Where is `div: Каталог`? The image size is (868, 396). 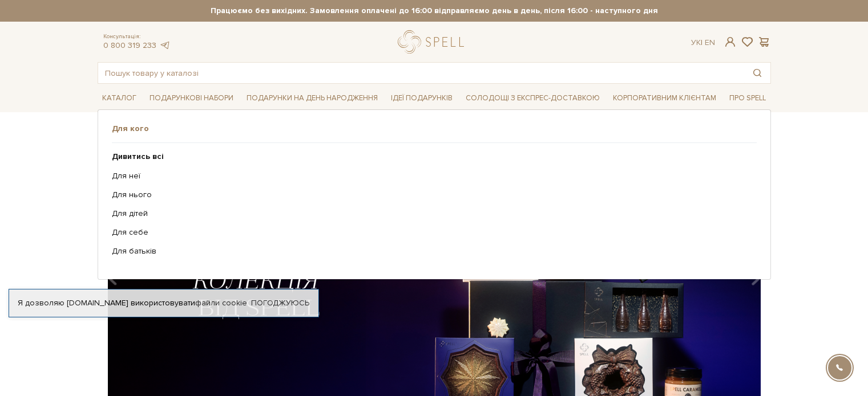
div: Каталог is located at coordinates (434, 194).